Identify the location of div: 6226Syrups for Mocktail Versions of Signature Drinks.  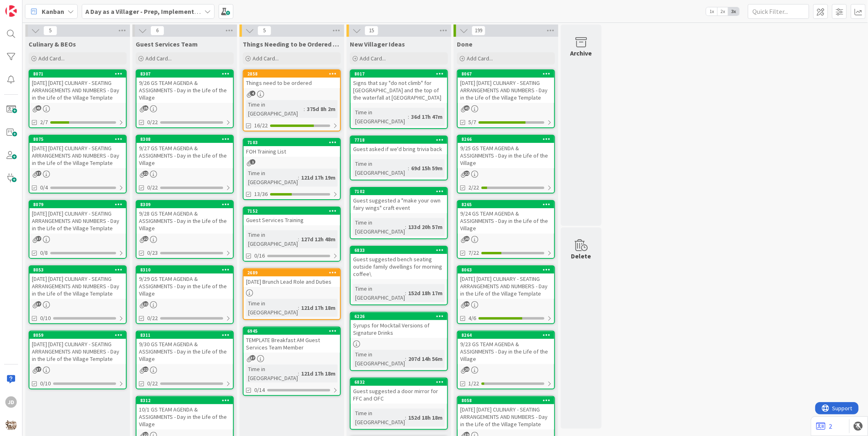
(399, 326).